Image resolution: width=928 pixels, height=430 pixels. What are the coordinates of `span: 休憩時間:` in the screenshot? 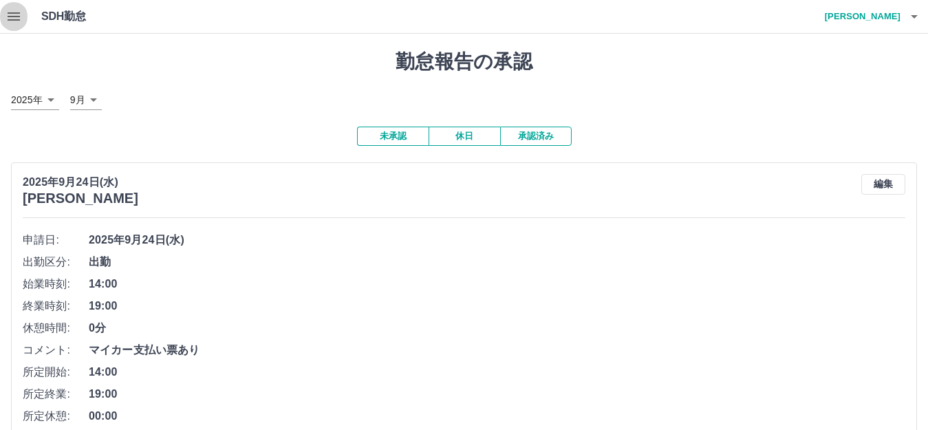 It's located at (56, 328).